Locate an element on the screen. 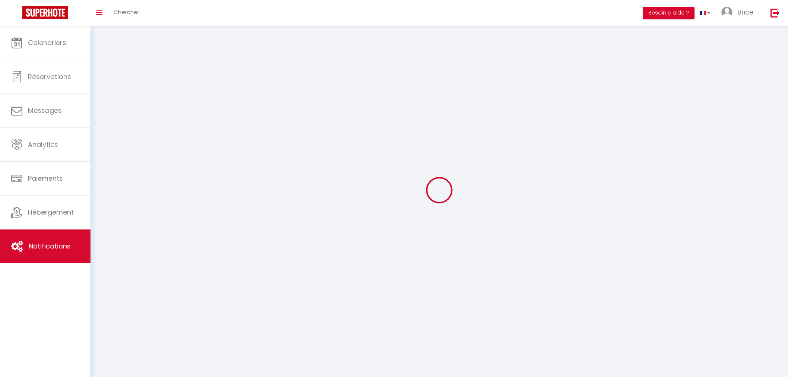 The image size is (788, 377). span: Analytics is located at coordinates (43, 144).